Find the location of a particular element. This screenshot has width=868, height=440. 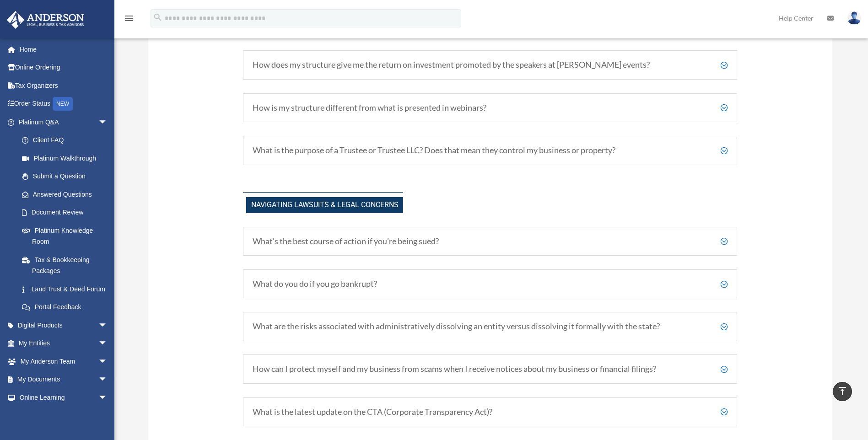

h5: What is the latest update on the CTA (Corporate Transparency Act)? is located at coordinates (490, 412).